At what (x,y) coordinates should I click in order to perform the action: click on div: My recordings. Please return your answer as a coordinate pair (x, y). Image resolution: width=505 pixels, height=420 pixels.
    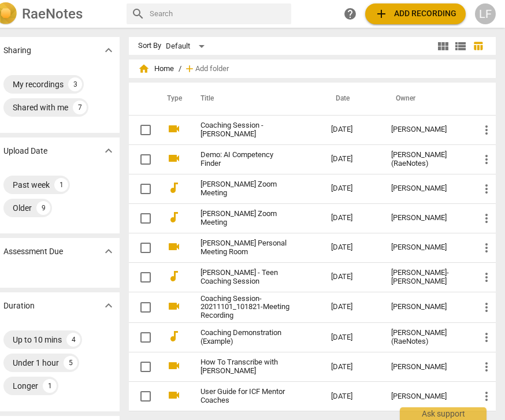
    Looking at the image, I should click on (38, 84).